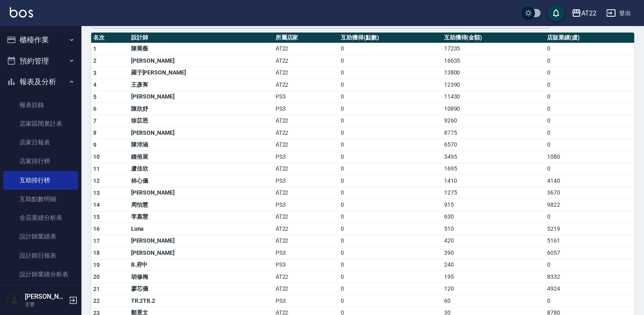  Describe the element at coordinates (96, 301) in the screenshot. I see `span: 22` at that location.